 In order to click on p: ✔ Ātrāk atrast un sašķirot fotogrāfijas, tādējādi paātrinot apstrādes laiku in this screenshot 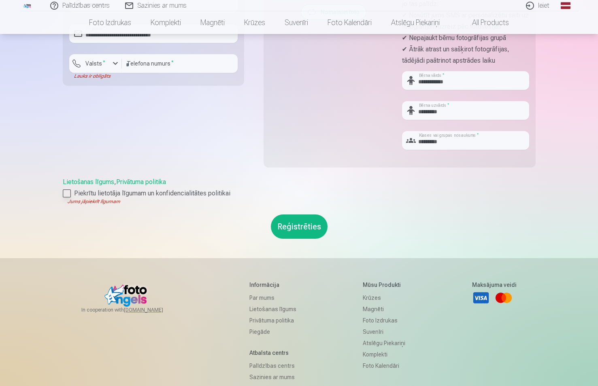, I will do `click(465, 55)`.